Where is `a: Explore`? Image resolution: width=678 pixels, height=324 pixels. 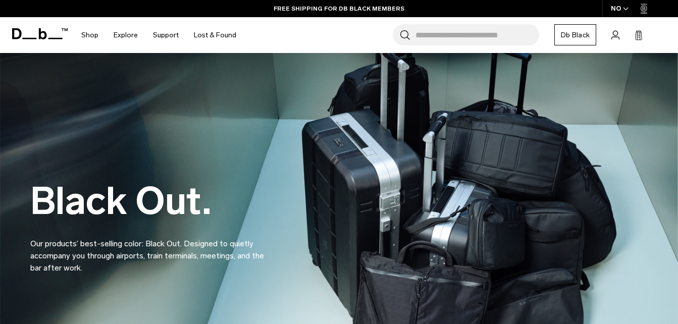
a: Explore is located at coordinates (126, 35).